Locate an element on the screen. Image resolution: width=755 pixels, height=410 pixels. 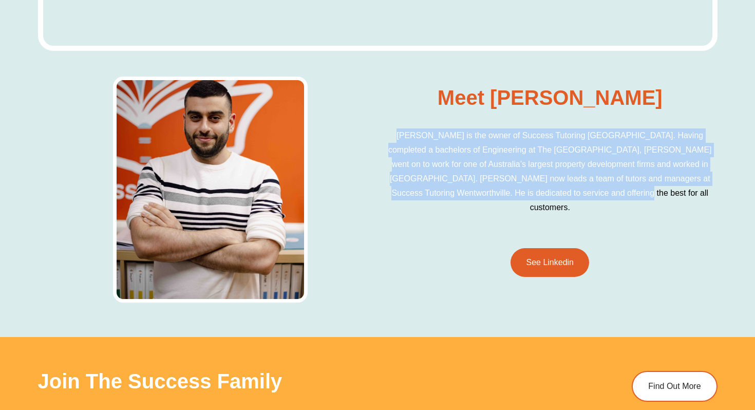
div: Chat Widget is located at coordinates (729, 385).